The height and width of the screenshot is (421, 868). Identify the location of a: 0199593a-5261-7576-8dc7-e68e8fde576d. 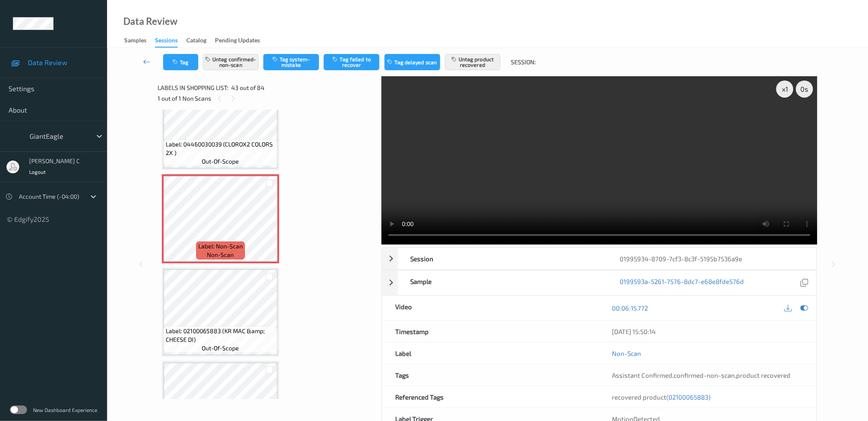
(682, 283).